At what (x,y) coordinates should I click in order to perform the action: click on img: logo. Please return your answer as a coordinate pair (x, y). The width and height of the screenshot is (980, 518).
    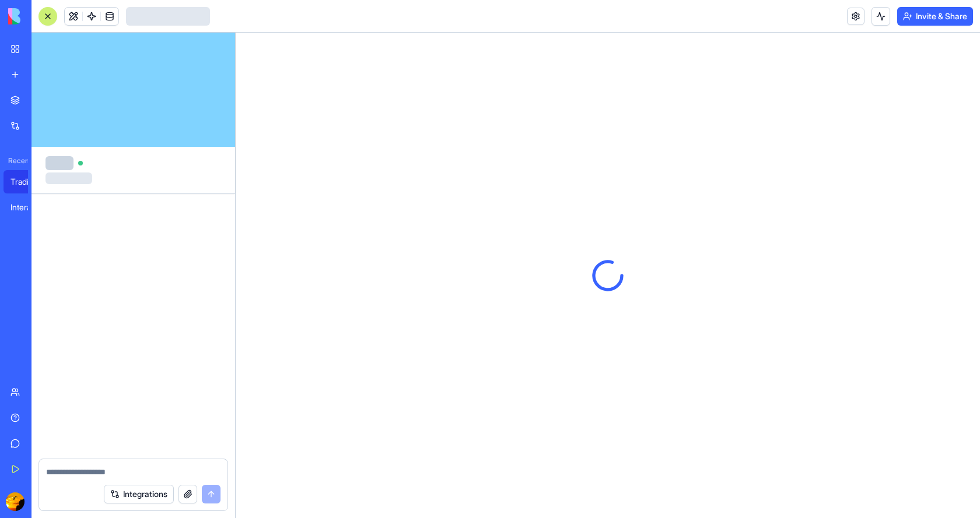
    Looking at the image, I should click on (44, 16).